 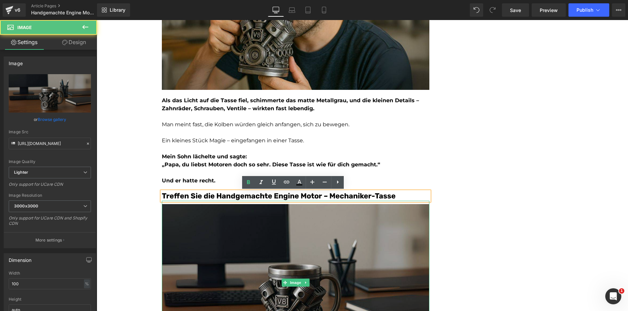 I want to click on a: Desktop, so click(x=276, y=10).